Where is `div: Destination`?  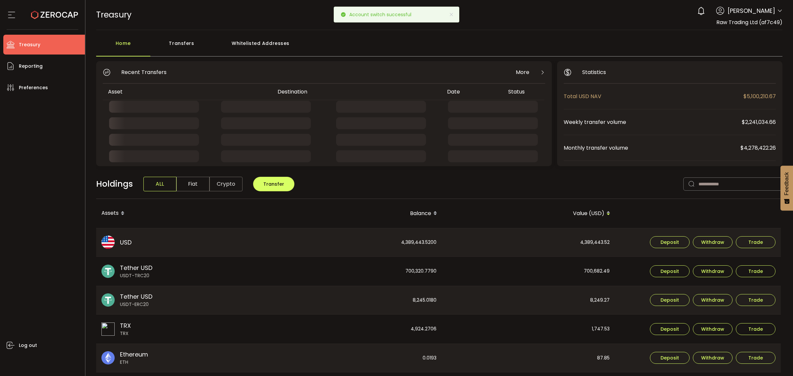 div: Destination is located at coordinates (357, 92).